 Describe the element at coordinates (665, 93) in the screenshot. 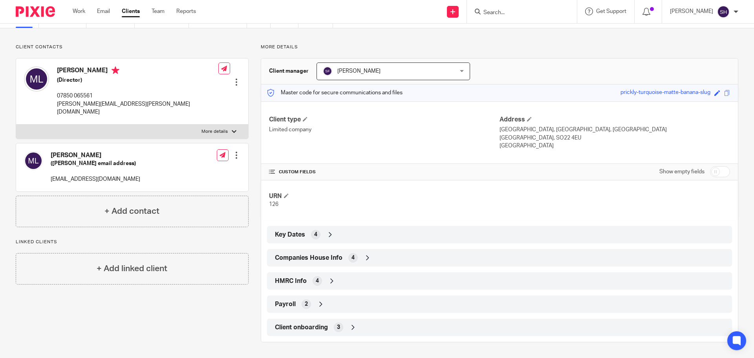

I see `div: prickly-turquoise-matte-banana-slug` at that location.